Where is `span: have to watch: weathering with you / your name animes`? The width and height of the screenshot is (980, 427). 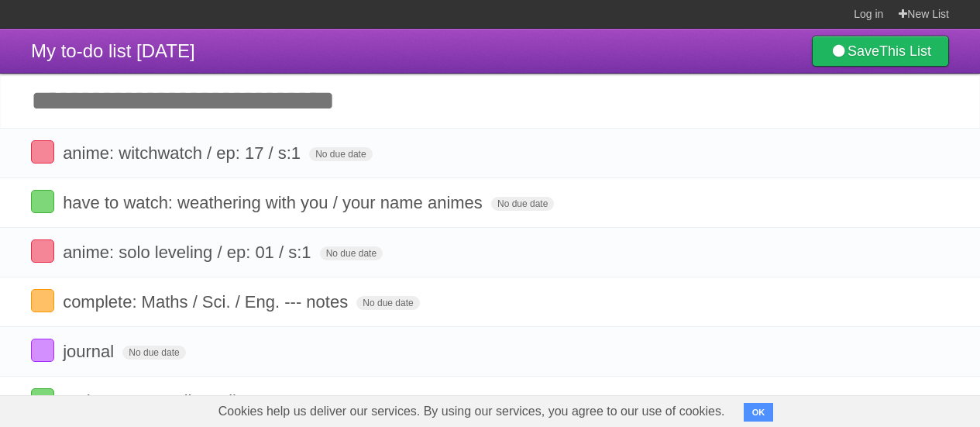
span: have to watch: weathering with you / your name animes is located at coordinates (274, 202).